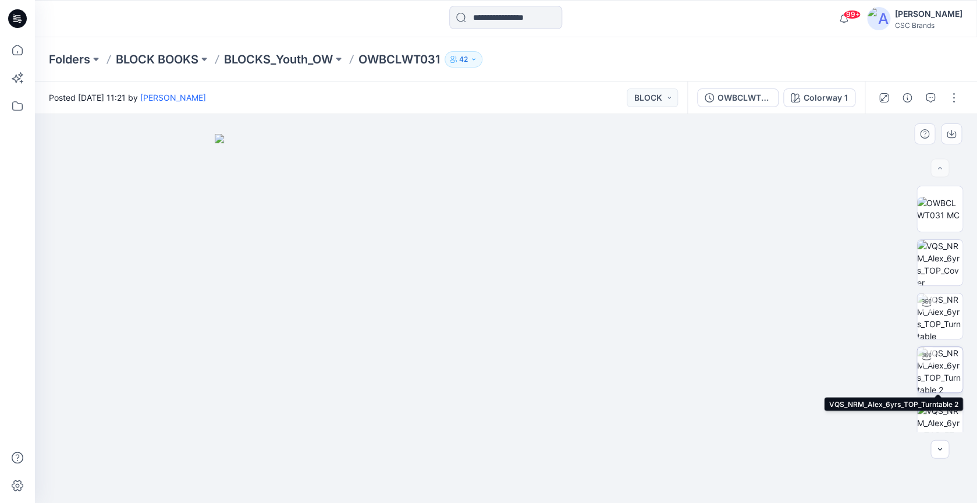  Describe the element at coordinates (908, 98) in the screenshot. I see `button: Details` at that location.